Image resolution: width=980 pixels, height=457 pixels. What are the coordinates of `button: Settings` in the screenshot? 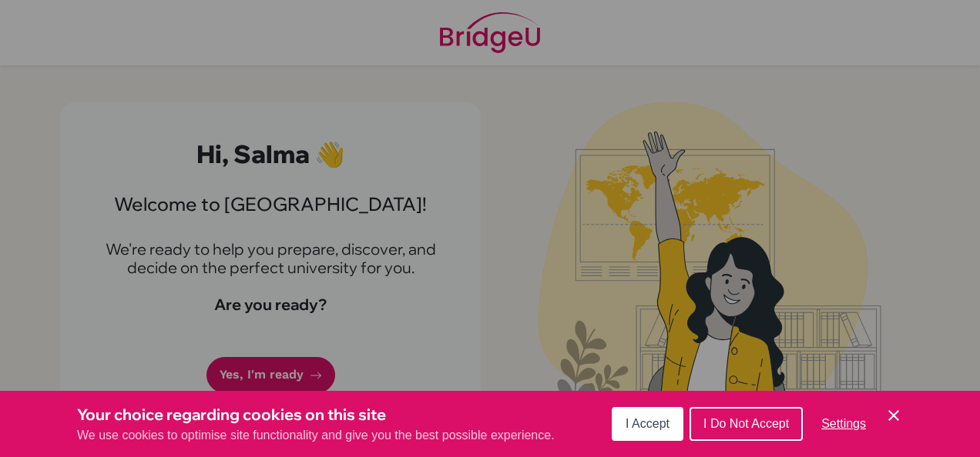 It's located at (843, 425).